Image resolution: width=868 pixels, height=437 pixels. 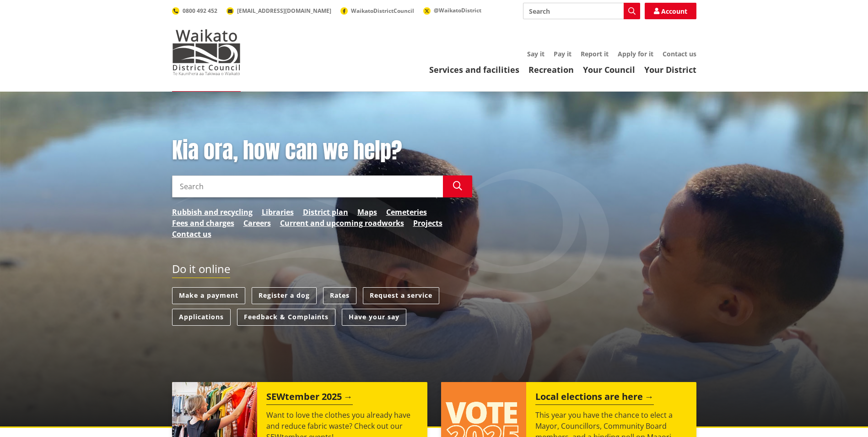 I want to click on a: Make a payment, so click(x=209, y=295).